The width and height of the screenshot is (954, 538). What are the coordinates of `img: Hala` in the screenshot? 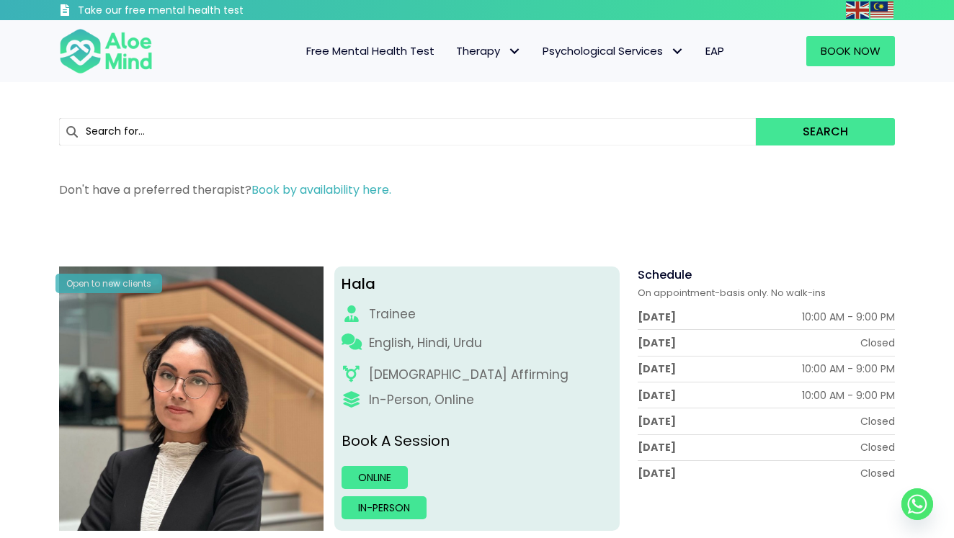 It's located at (191, 398).